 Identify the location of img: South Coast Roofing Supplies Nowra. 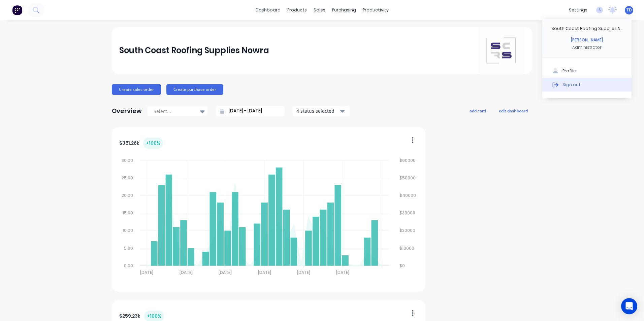
(501, 51).